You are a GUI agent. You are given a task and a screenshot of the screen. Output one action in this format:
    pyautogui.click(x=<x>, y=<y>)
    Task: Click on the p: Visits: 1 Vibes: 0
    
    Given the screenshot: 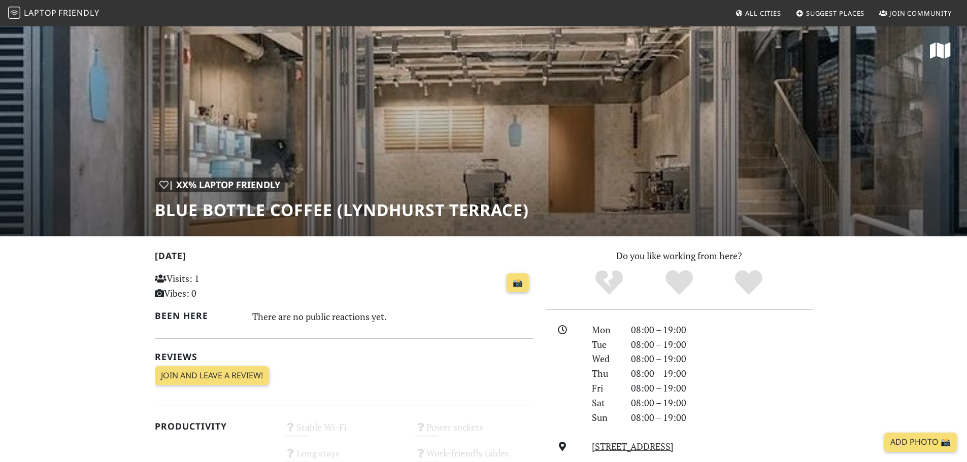 What is the action you would take?
    pyautogui.click(x=214, y=286)
    